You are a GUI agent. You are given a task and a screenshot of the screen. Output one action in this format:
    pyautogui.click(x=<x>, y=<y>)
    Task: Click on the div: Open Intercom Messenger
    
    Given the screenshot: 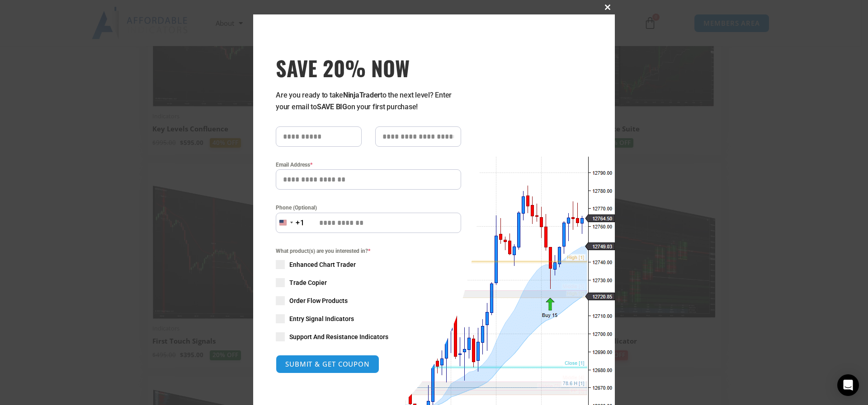 What is the action you would take?
    pyautogui.click(x=848, y=385)
    